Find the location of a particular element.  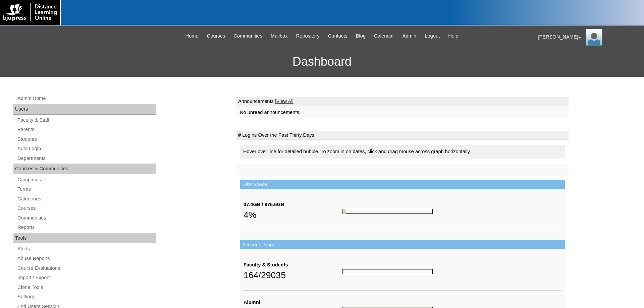

span: Communities is located at coordinates (248, 36).